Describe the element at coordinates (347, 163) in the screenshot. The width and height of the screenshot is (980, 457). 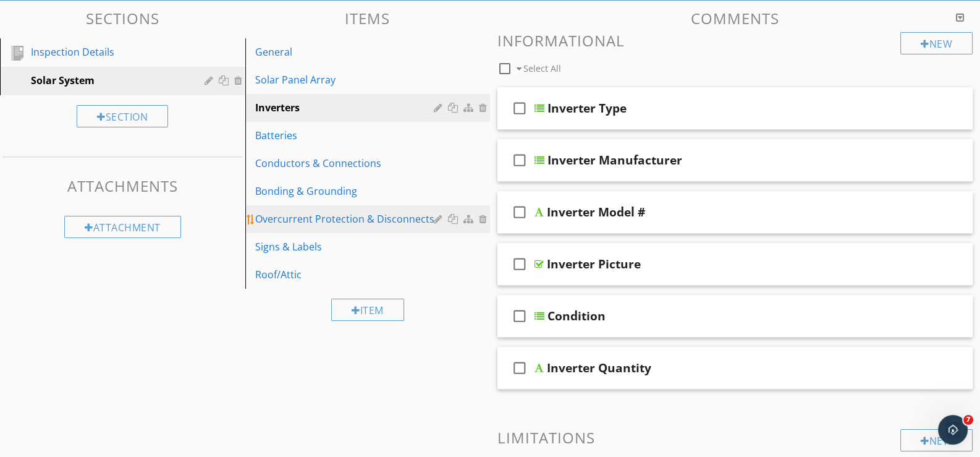
I see `div: Conductors & Connections` at that location.